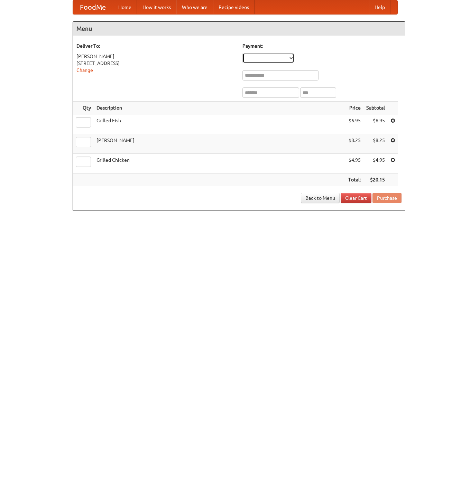 The width and height of the screenshot is (470, 489). What do you see at coordinates (376, 180) in the screenshot?
I see `th: $20.15` at bounding box center [376, 180].